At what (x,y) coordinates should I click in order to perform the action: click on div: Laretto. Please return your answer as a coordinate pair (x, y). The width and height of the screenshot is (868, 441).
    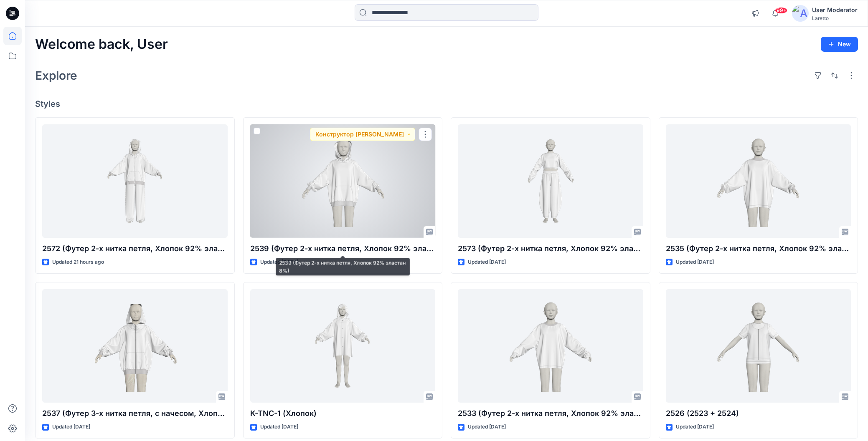
    Looking at the image, I should click on (835, 18).